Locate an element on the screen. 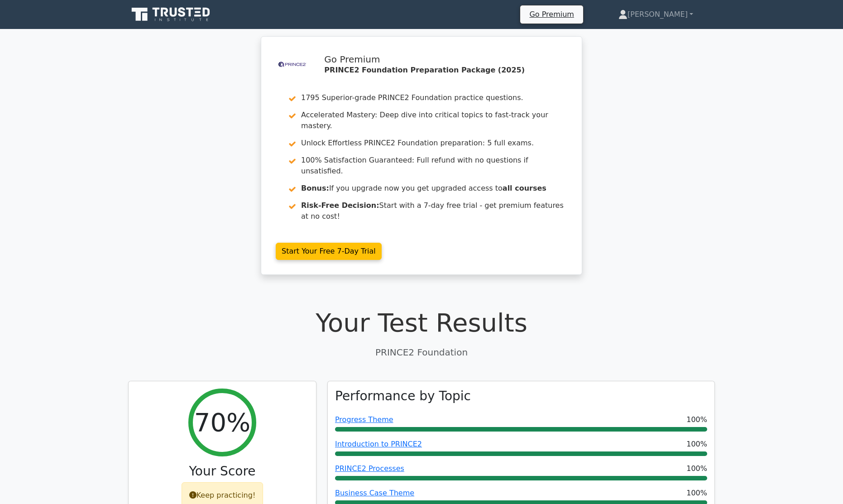 This screenshot has width=843, height=504. a: Go Premium is located at coordinates (551, 14).